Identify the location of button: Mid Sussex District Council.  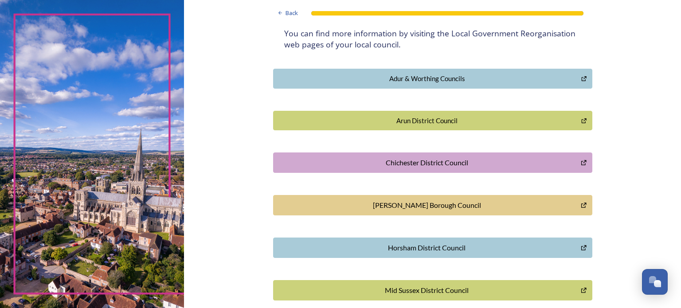
(433, 290).